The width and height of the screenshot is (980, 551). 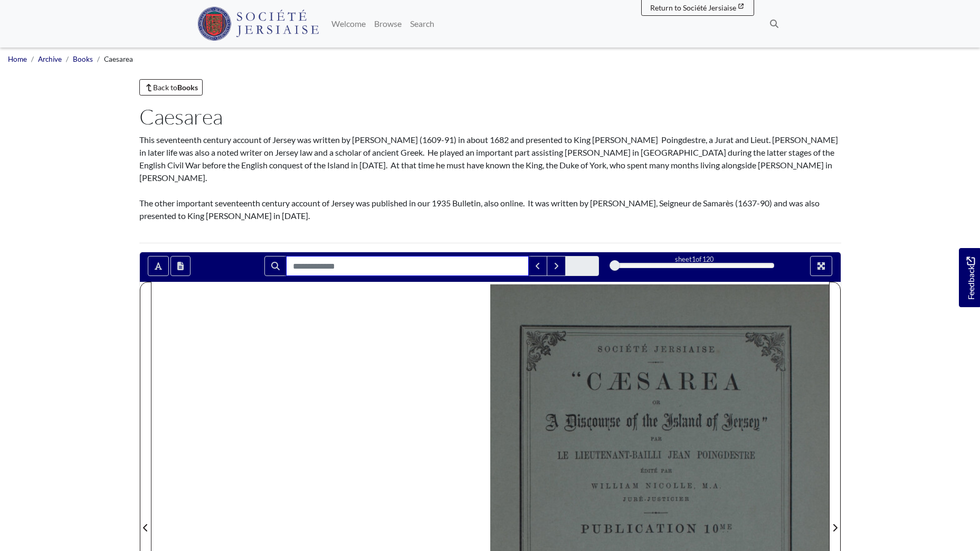 What do you see at coordinates (158, 266) in the screenshot?
I see `button: Toggle text selection (Alt+T)` at bounding box center [158, 266].